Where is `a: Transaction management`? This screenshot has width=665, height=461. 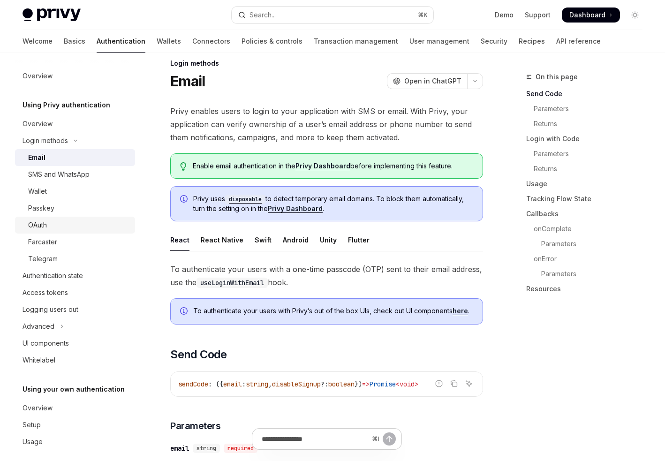 a: Transaction management is located at coordinates (356, 41).